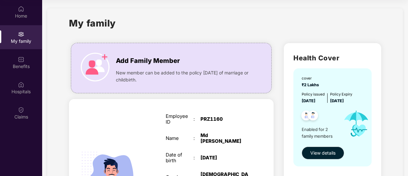 This screenshot has height=176, width=408. Describe the element at coordinates (180, 158) in the screenshot. I see `div: Date of birth` at that location.